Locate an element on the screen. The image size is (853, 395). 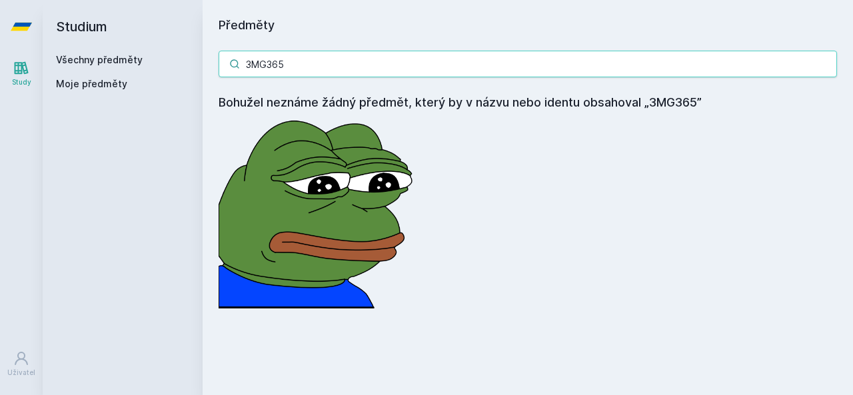
a: Uživatel is located at coordinates (21, 364).